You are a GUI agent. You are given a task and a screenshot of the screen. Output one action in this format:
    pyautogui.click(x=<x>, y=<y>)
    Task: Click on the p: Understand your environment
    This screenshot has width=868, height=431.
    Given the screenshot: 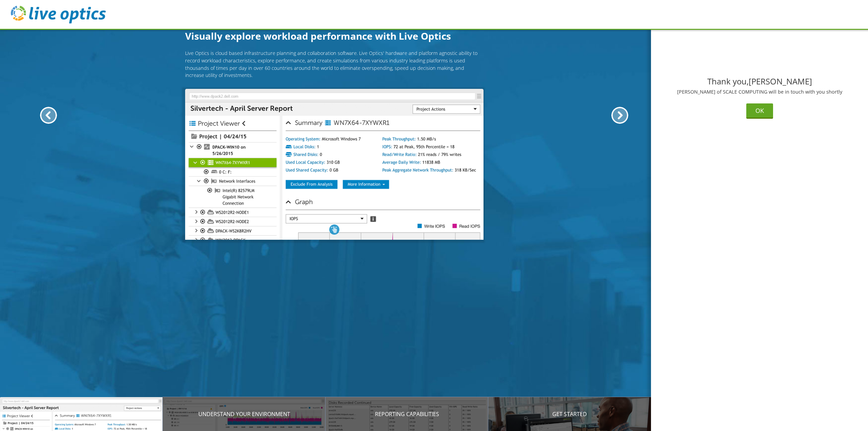 What is the action you would take?
    pyautogui.click(x=244, y=414)
    